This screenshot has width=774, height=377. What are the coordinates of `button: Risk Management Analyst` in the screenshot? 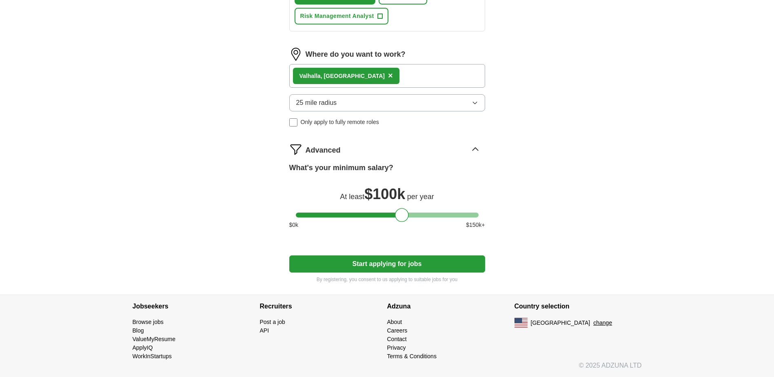 It's located at (342, 16).